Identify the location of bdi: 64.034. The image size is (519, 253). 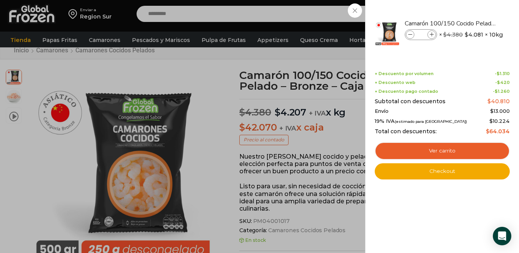
(497, 131).